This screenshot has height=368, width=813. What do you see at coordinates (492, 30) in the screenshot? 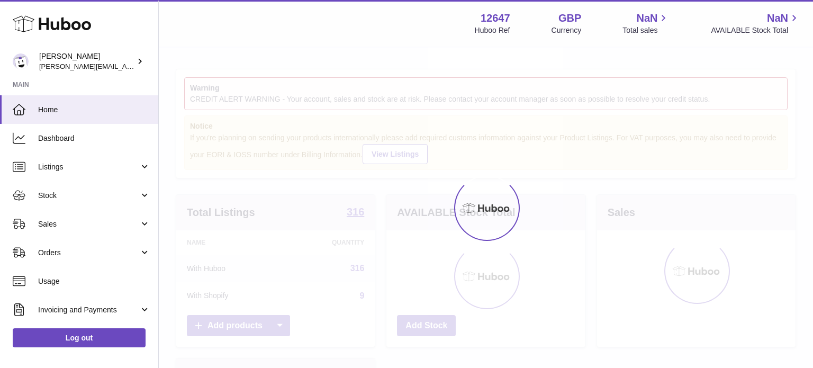
I see `div: Huboo Ref` at bounding box center [492, 30].